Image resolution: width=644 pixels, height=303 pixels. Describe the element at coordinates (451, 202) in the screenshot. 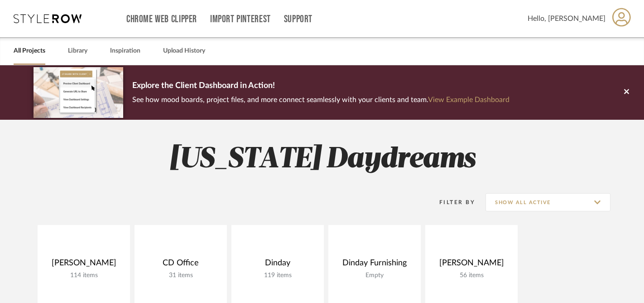

I see `div: Filter By` at that location.